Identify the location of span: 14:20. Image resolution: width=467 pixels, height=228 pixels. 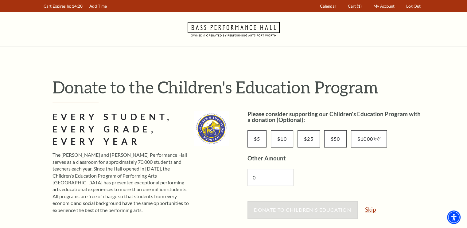
(77, 6).